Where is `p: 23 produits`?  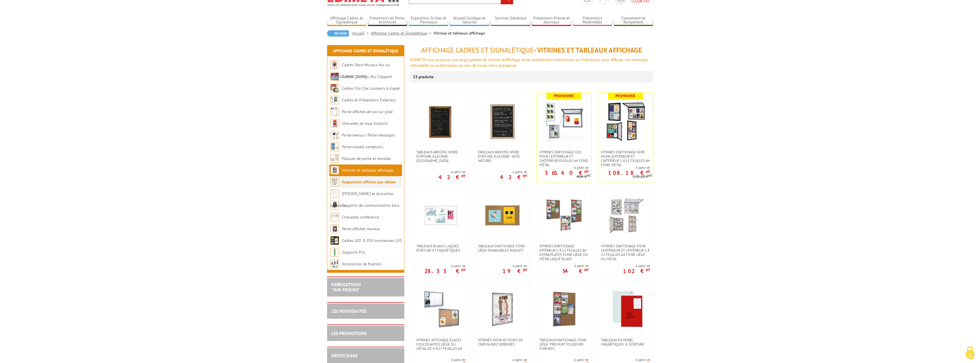 p: 23 produits is located at coordinates (423, 77).